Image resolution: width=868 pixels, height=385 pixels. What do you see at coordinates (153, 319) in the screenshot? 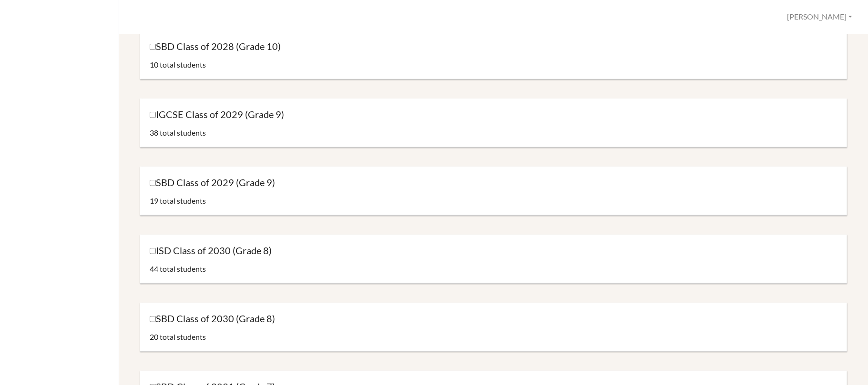
I see `input: SBD Class of 2030 (Grade 8)` at bounding box center [153, 319].